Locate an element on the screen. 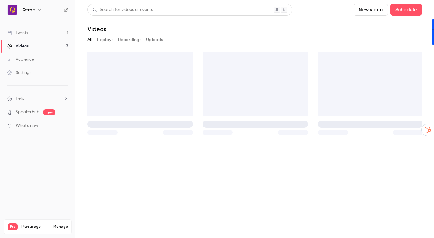  span: new is located at coordinates (49, 112).